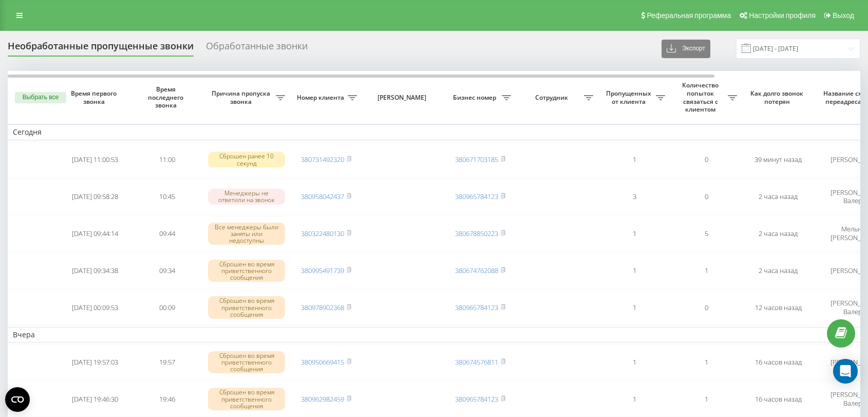  What do you see at coordinates (706, 233) in the screenshot?
I see `td: 5` at bounding box center [706, 233].